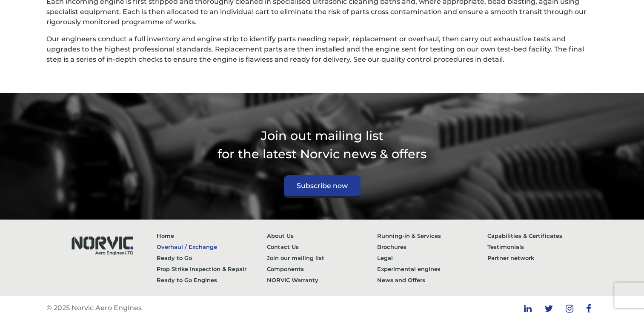  What do you see at coordinates (212, 247) in the screenshot?
I see `a: Overhaul / Exchange` at bounding box center [212, 247].